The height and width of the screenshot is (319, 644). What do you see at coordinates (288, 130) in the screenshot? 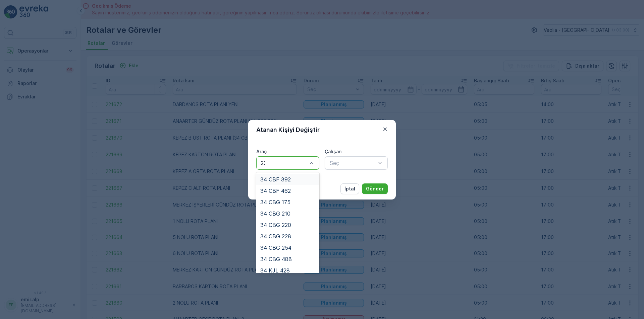
I see `p: Atanan Kişiyi Değiştir` at bounding box center [288, 130].